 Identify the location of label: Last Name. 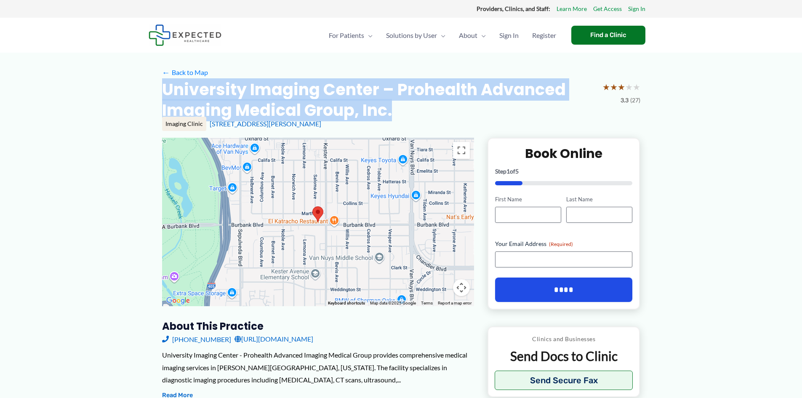
(599, 199).